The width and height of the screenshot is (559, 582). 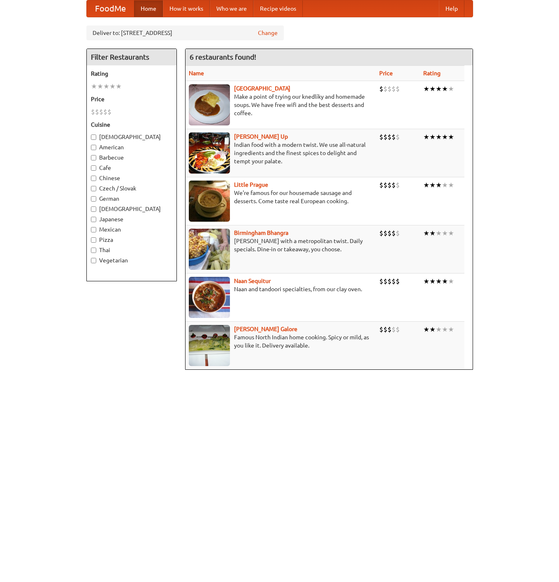 I want to click on input: American, so click(x=93, y=147).